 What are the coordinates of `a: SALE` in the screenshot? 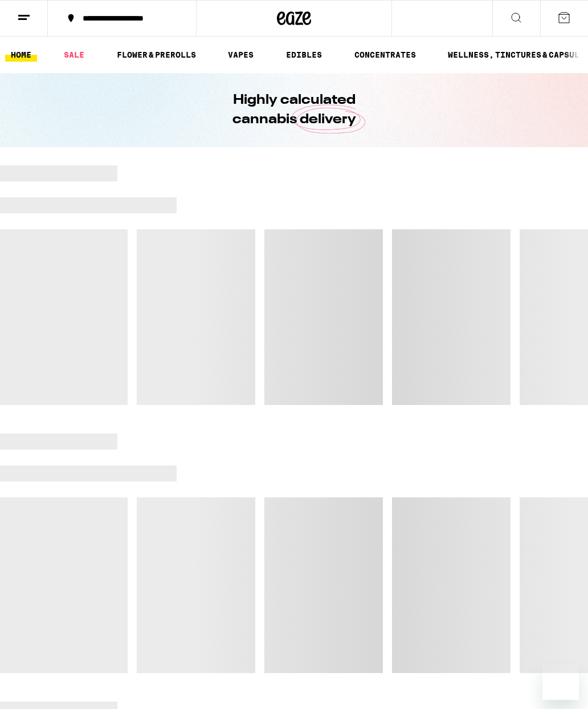 It's located at (74, 55).